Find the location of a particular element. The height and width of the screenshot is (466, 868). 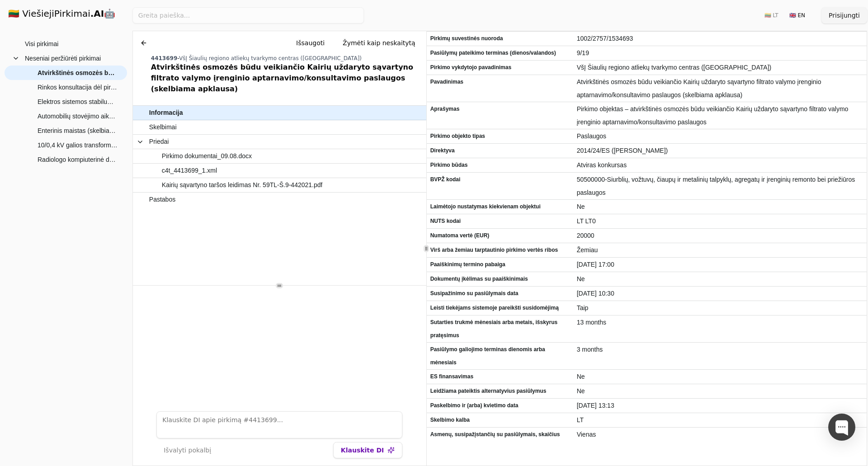

span: Vienas is located at coordinates (720, 434).